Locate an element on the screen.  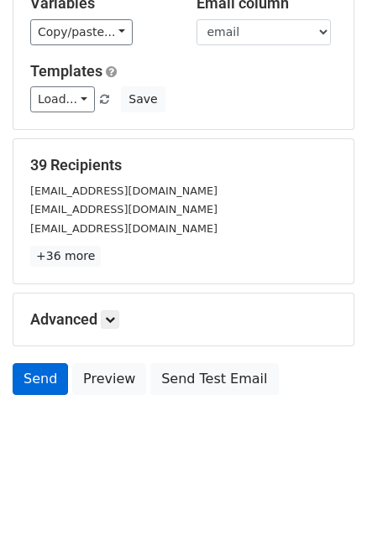
a: Preview is located at coordinates (109, 379).